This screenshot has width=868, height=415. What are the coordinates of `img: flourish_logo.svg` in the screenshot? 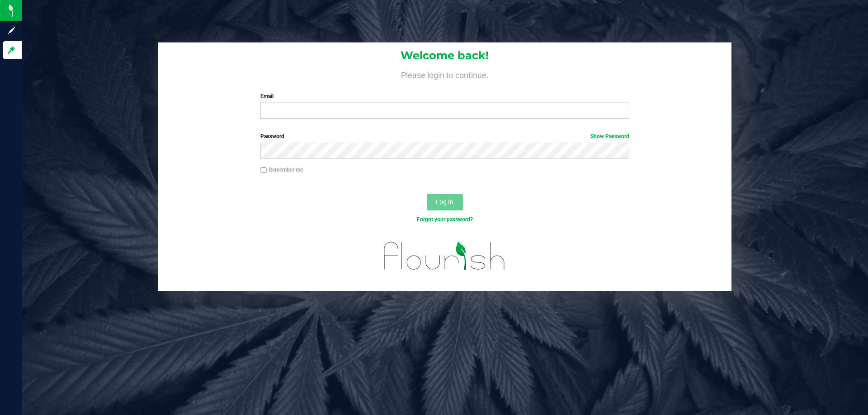 It's located at (444, 256).